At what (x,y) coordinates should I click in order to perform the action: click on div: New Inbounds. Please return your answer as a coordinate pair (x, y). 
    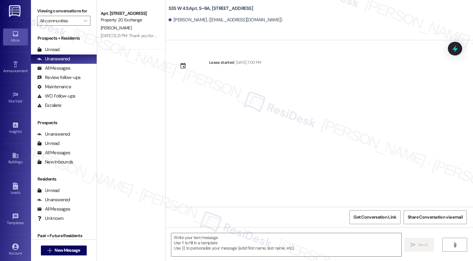
    Looking at the image, I should click on (55, 162).